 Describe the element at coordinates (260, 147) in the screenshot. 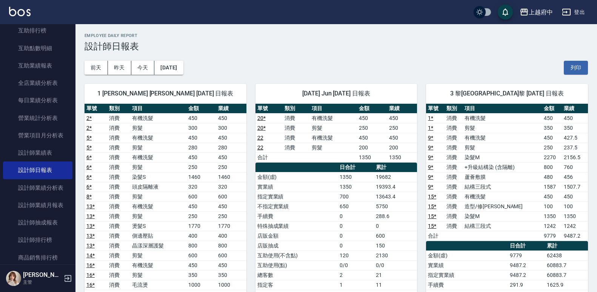

I see `a: 22` at that location.